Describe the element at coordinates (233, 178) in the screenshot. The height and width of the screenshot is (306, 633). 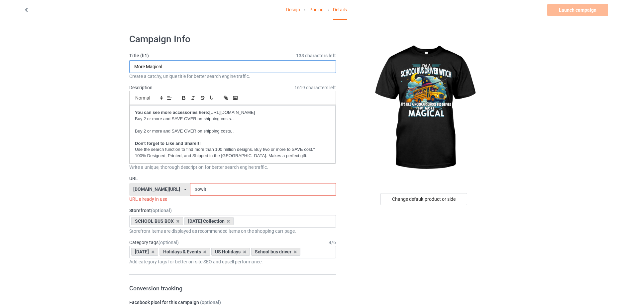
I see `label: URL` at that location.